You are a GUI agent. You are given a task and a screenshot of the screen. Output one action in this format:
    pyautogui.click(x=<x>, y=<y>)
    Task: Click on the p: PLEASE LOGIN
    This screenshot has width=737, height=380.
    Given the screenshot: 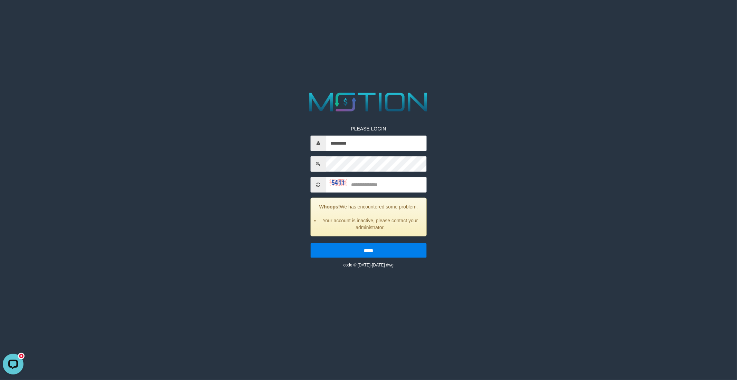 What is the action you would take?
    pyautogui.click(x=369, y=129)
    